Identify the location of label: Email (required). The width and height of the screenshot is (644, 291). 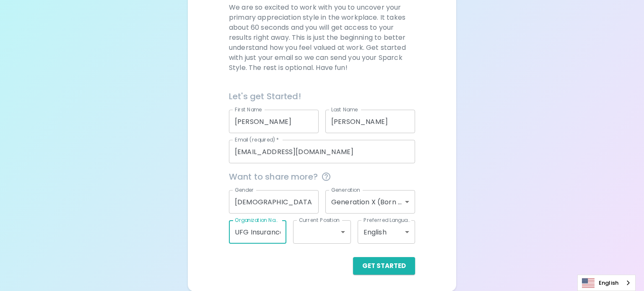
(257, 140).